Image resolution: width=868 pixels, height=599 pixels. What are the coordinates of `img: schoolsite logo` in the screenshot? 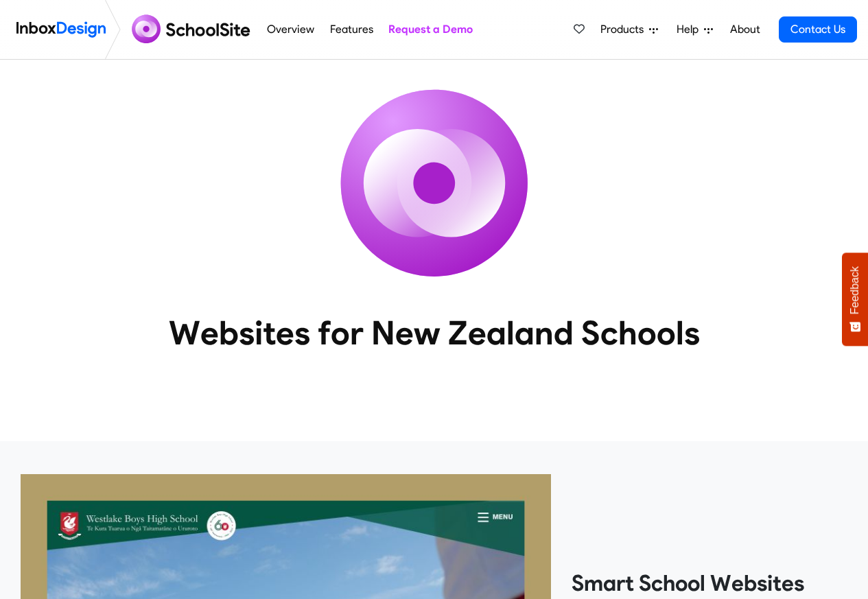 It's located at (193, 30).